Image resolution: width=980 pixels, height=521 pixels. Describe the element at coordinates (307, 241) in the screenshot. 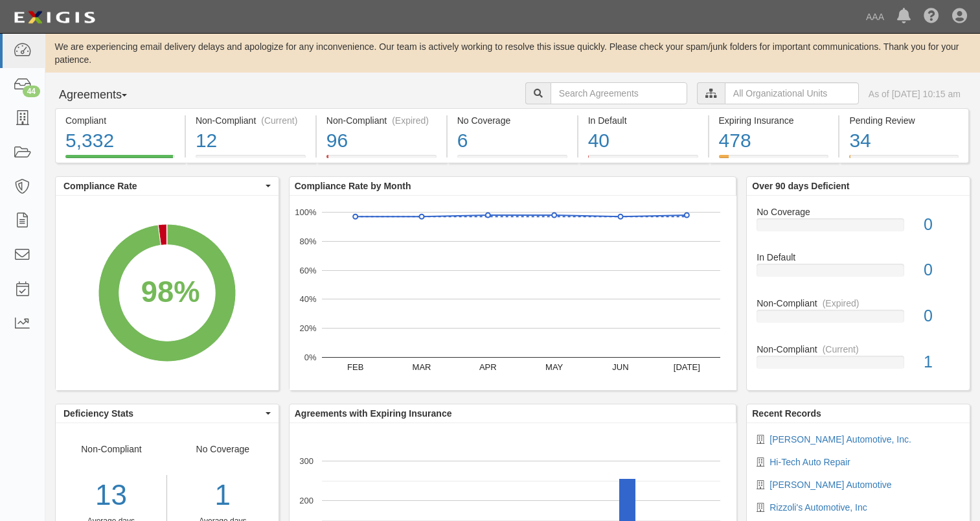

I see `text: 80%` at that location.